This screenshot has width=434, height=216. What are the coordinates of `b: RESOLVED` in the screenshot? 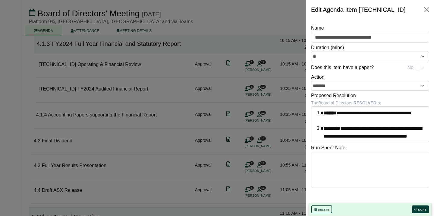 It's located at (365, 103).